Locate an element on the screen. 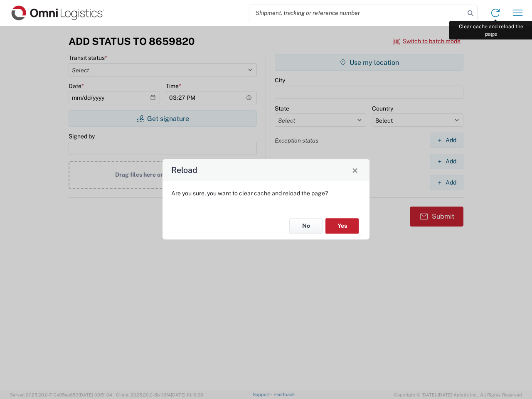 This screenshot has height=399, width=532. h4: Reload is located at coordinates (184, 170).